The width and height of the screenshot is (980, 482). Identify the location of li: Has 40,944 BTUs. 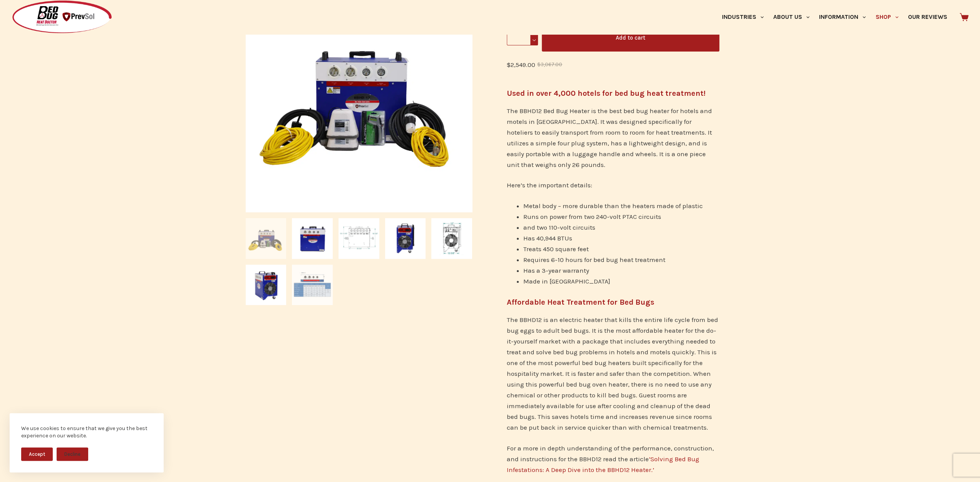
(621, 238).